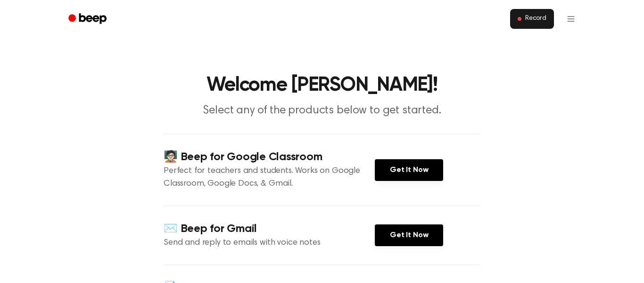  Describe the element at coordinates (269, 229) in the screenshot. I see `h4: ✉️ Beep for Gmail` at that location.